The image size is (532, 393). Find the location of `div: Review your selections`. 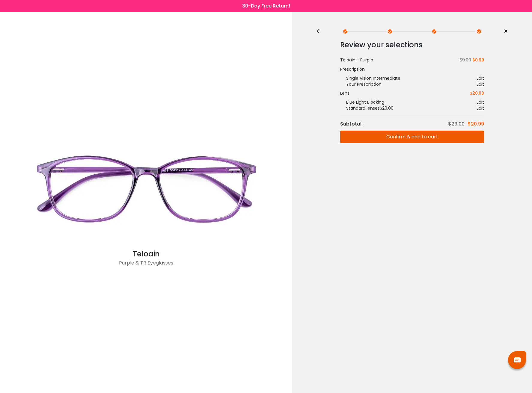

div: Review your selections is located at coordinates (412, 45).